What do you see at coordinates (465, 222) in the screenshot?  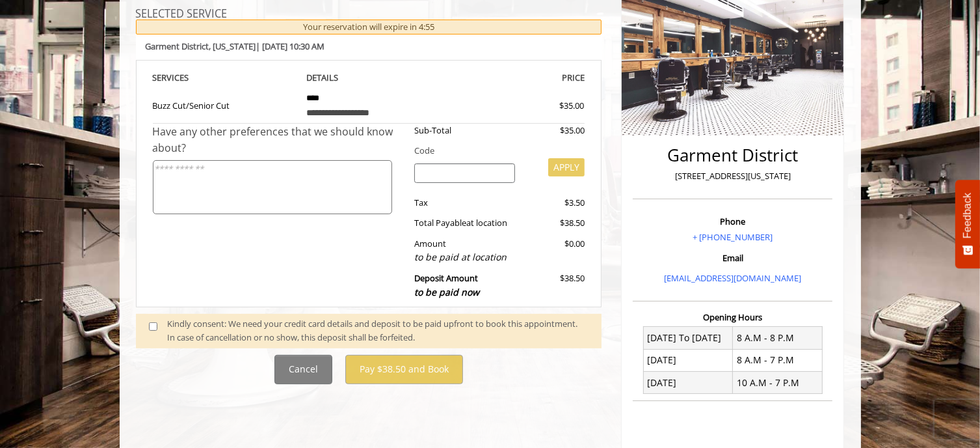 I see `div: Total Payable` at bounding box center [465, 222].